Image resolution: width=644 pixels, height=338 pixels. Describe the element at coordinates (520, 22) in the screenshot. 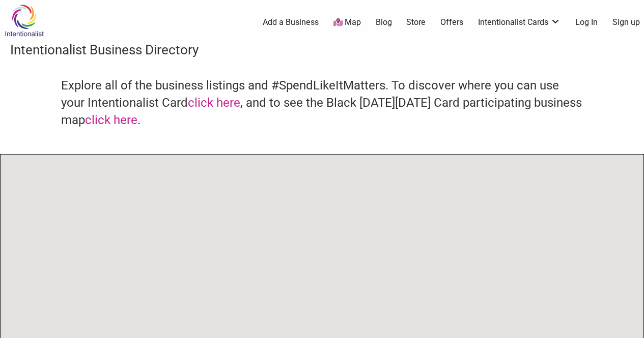

I see `a: Intentionalist Cards` at that location.